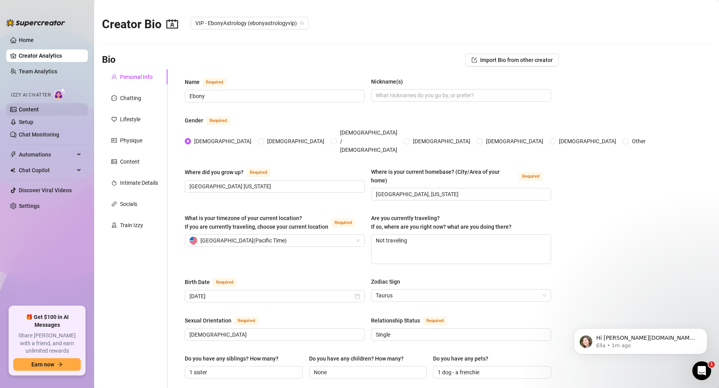 The height and width of the screenshot is (388, 719). I want to click on span: picture, so click(114, 162).